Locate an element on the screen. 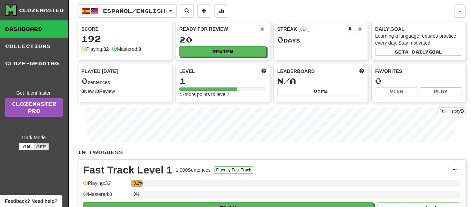 The height and width of the screenshot is (207, 471). a: ClozemasterPro is located at coordinates (34, 107).